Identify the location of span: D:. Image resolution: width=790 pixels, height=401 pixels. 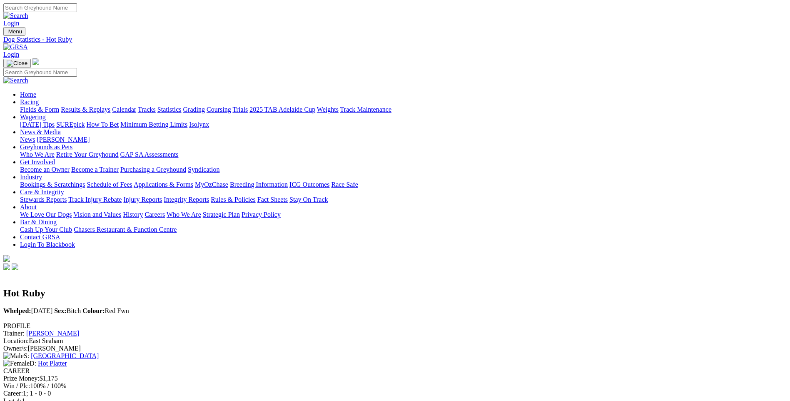
(20, 363).